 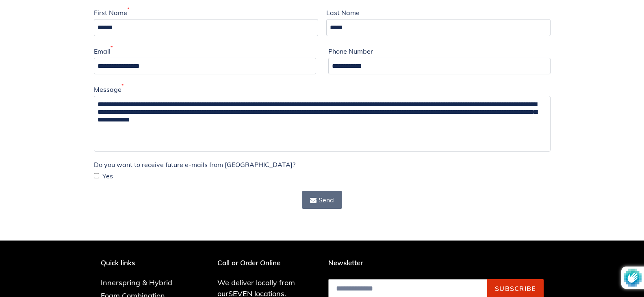 What do you see at coordinates (633, 277) in the screenshot?
I see `img: Protected by hCaptcha` at bounding box center [633, 277].